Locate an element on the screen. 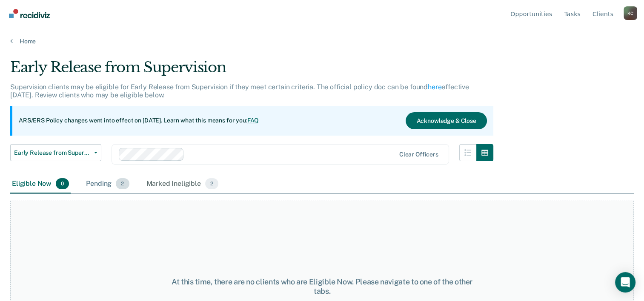 The height and width of the screenshot is (301, 644). button: Profile dropdown button is located at coordinates (631, 13).